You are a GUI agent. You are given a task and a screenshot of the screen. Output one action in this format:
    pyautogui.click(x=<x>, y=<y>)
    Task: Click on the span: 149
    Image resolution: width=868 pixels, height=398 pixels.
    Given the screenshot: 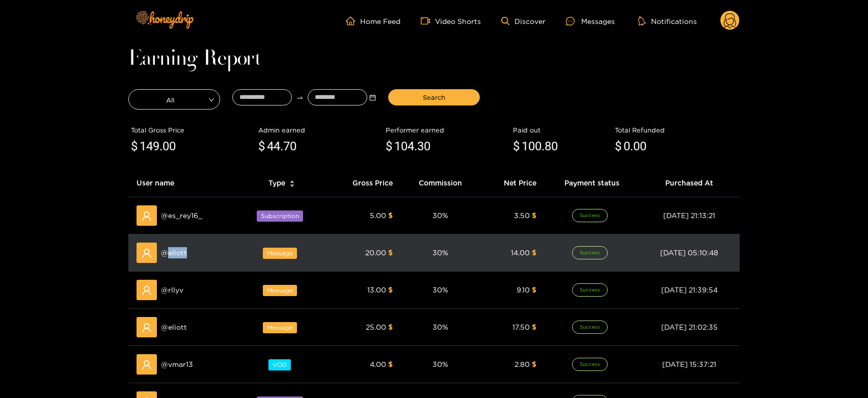 What is the action you would take?
    pyautogui.click(x=149, y=146)
    